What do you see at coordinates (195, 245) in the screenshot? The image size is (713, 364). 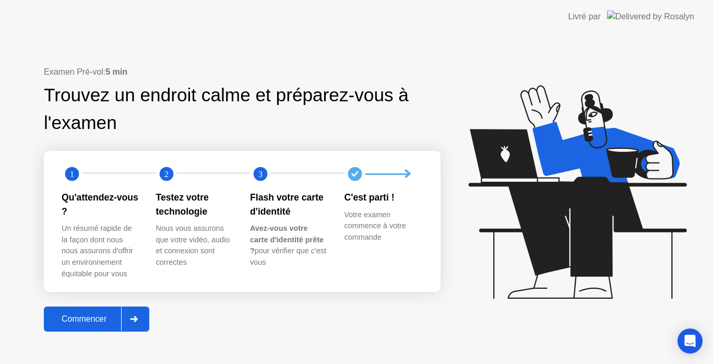 I see `div: Nous vous assurons que votre vidéo, audio et connexion sont correctes` at bounding box center [195, 245].